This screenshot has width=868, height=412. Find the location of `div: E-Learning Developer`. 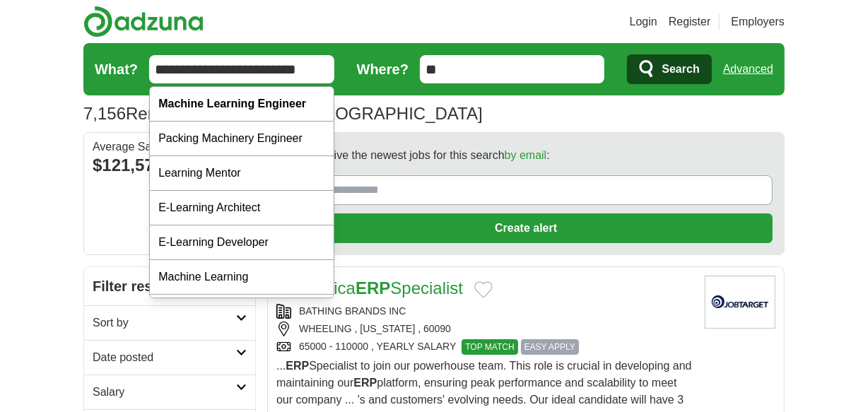

div: E-Learning Developer is located at coordinates (242, 242).